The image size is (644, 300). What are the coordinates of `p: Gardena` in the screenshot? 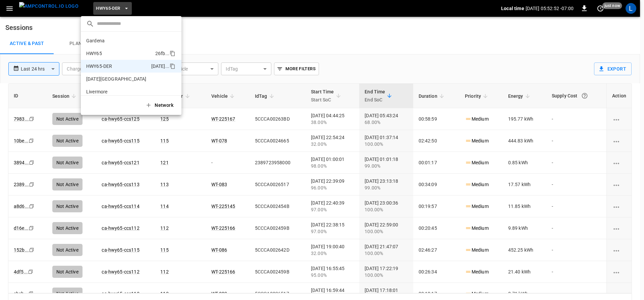 It's located at (95, 41).